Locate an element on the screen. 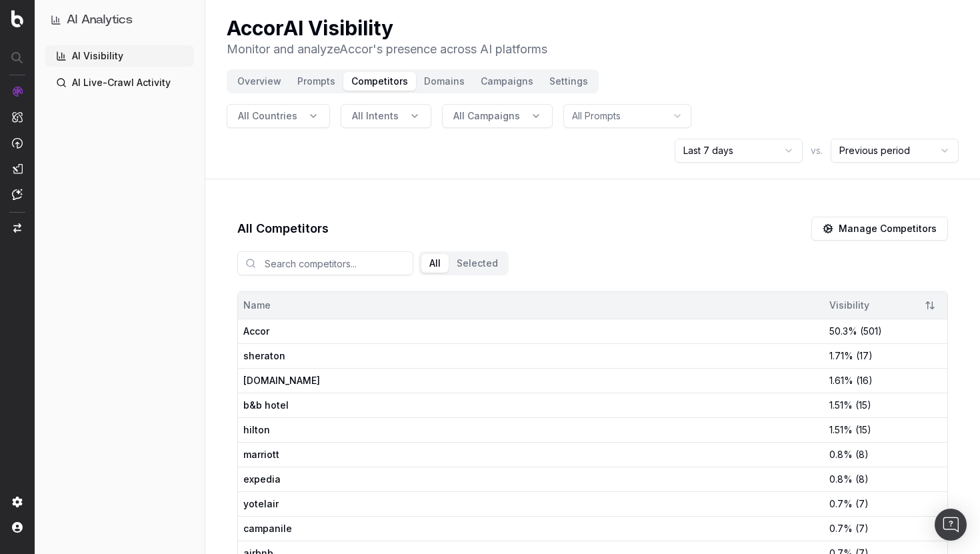 This screenshot has height=554, width=980. div: Visibility is located at coordinates (871, 305).